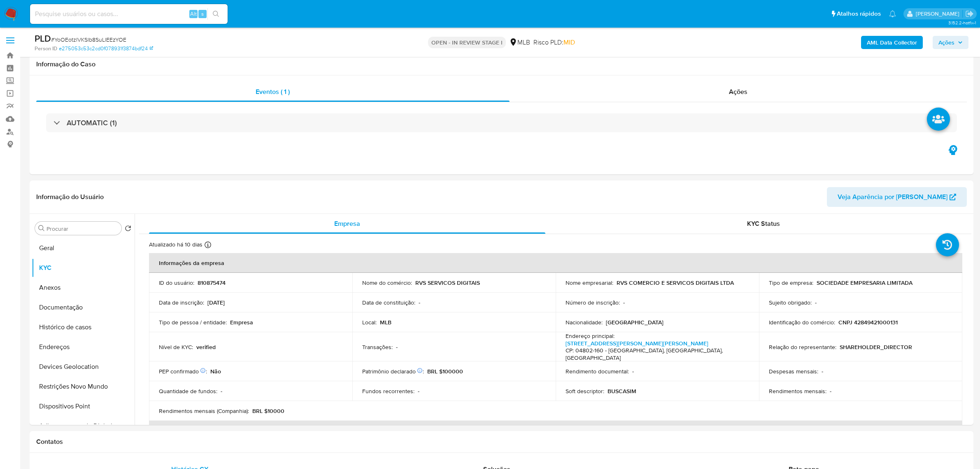 Image resolution: width=980 pixels, height=469 pixels. Describe the element at coordinates (584, 322) in the screenshot. I see `p: Nacionalidade :` at that location.